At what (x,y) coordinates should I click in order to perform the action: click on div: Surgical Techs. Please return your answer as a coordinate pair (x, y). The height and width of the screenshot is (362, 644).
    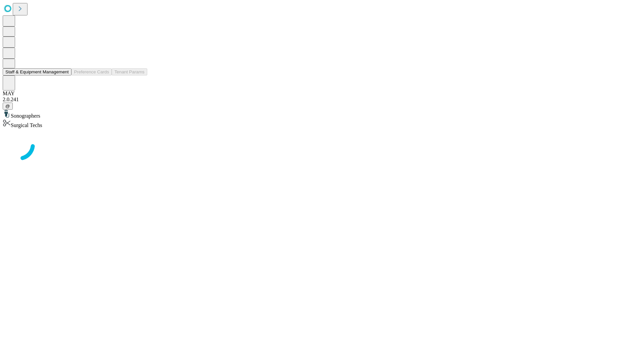
    Looking at the image, I should click on (322, 124).